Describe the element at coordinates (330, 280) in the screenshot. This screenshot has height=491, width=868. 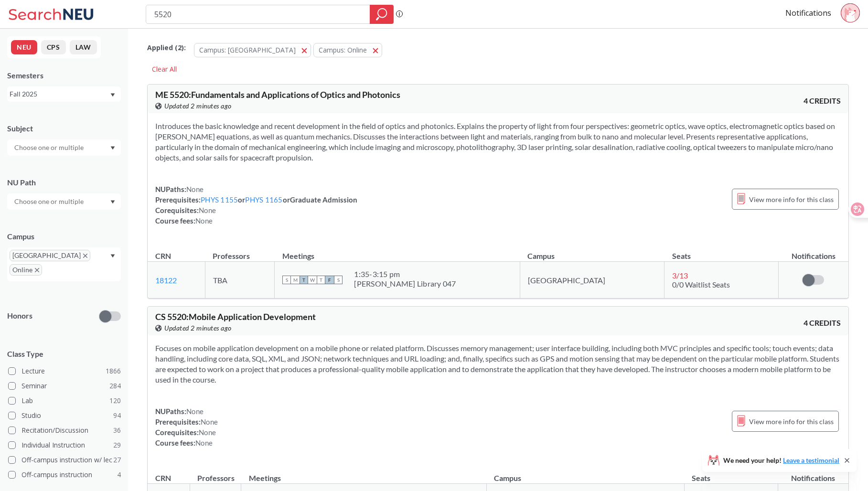
I see `span: F` at that location.